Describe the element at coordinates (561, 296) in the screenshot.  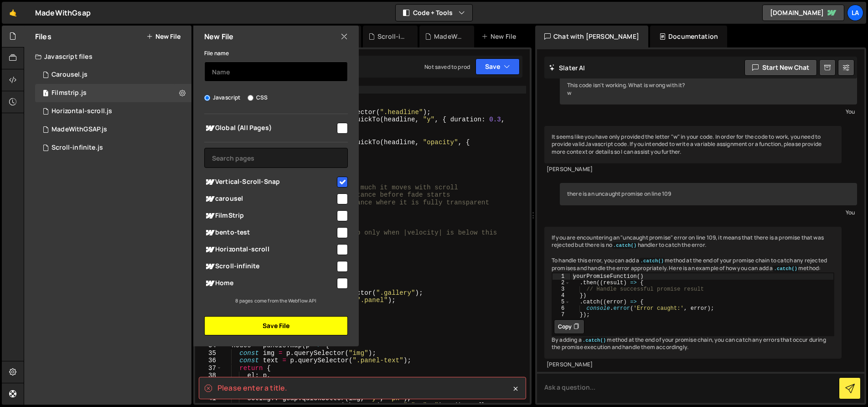
I see `div: 4` at that location.